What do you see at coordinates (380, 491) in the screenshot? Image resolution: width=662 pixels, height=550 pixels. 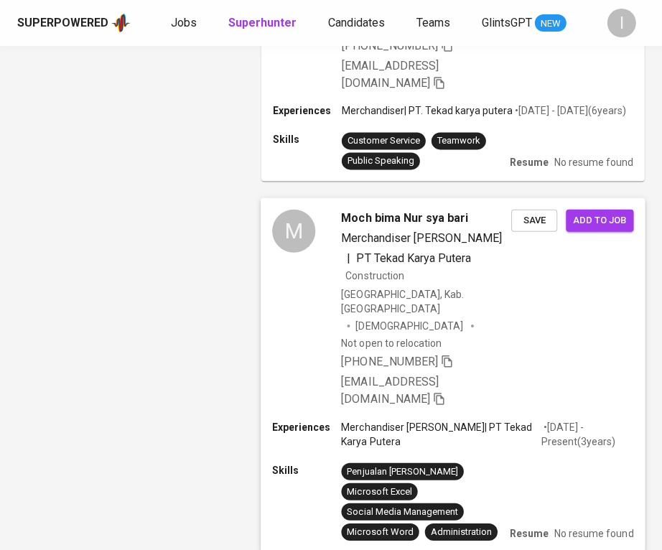 I see `div: Microsoft Excel` at bounding box center [380, 491].